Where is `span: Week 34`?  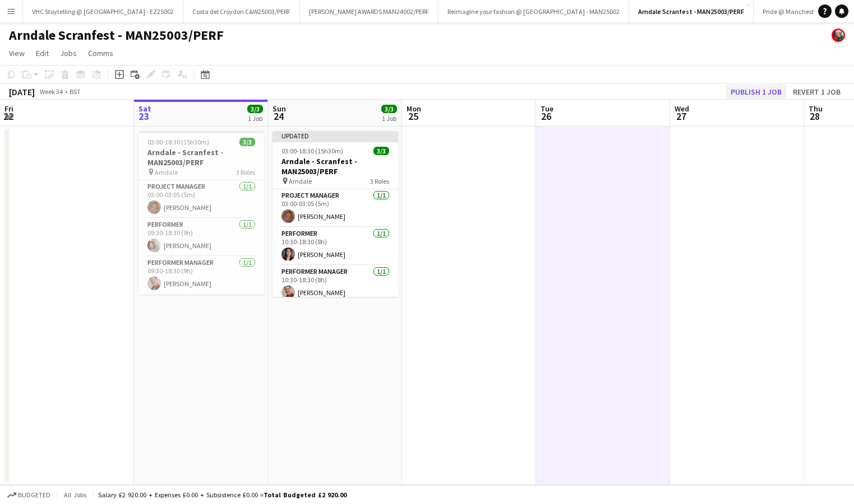
span: Week 34 is located at coordinates (51, 91).